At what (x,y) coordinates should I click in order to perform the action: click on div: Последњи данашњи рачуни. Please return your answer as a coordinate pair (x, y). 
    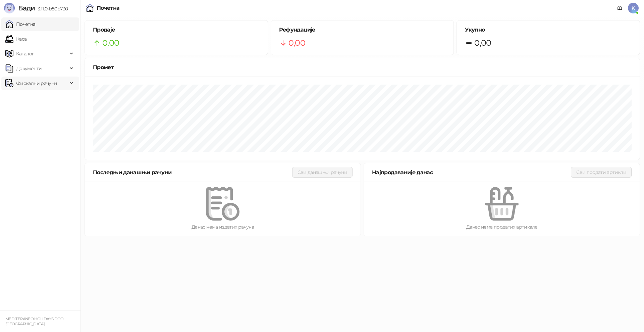
    Looking at the image, I should click on (192, 172).